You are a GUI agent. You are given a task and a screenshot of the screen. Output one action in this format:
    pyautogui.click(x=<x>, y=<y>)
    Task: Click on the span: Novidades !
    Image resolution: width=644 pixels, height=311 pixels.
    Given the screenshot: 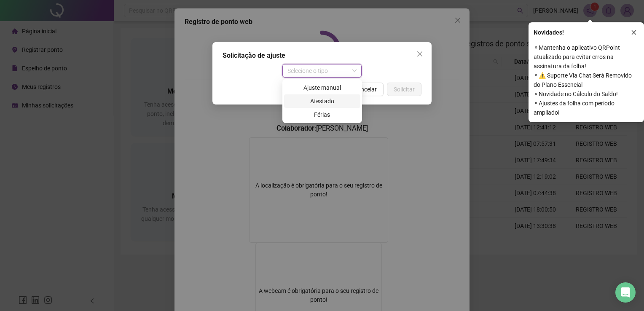 What is the action you would take?
    pyautogui.click(x=548, y=32)
    